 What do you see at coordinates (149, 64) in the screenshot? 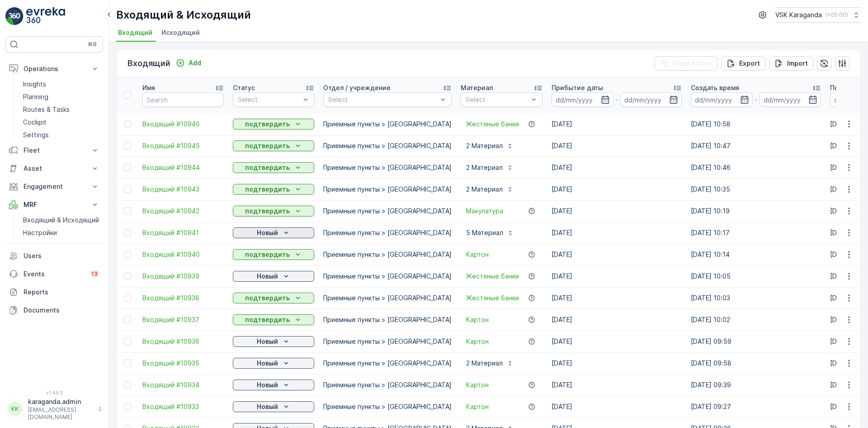
I see `p: Входящий` at bounding box center [149, 64].